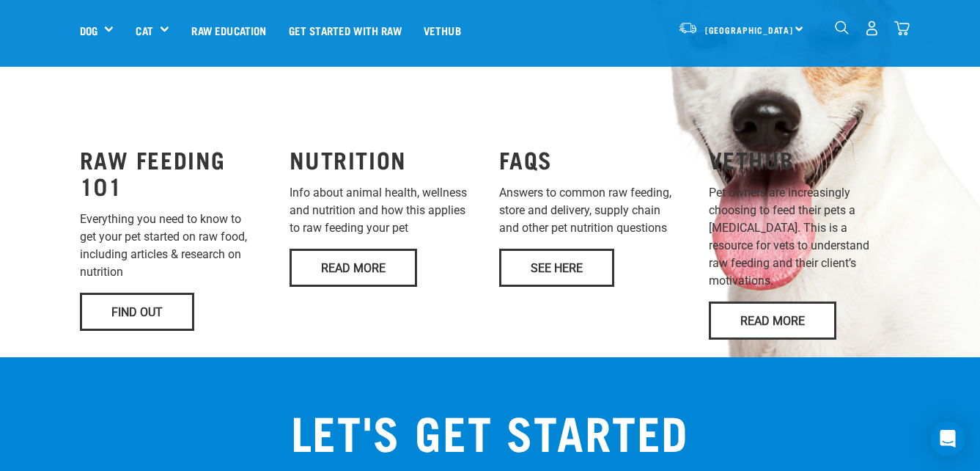 The width and height of the screenshot is (980, 471). Describe the element at coordinates (948, 438) in the screenshot. I see `div: Open Intercom Messenger` at that location.